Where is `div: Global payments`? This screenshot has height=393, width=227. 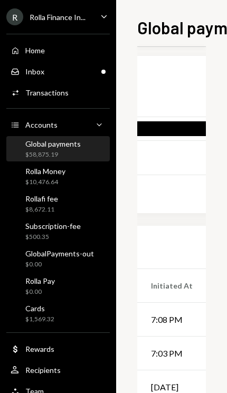
div: Global payments is located at coordinates (53, 144).